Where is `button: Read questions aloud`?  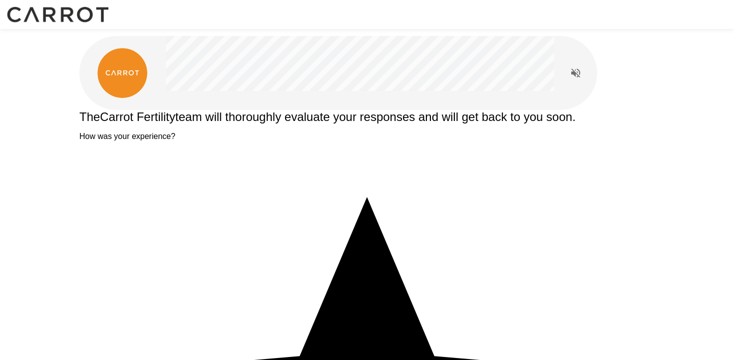 button: Read questions aloud is located at coordinates (576, 73).